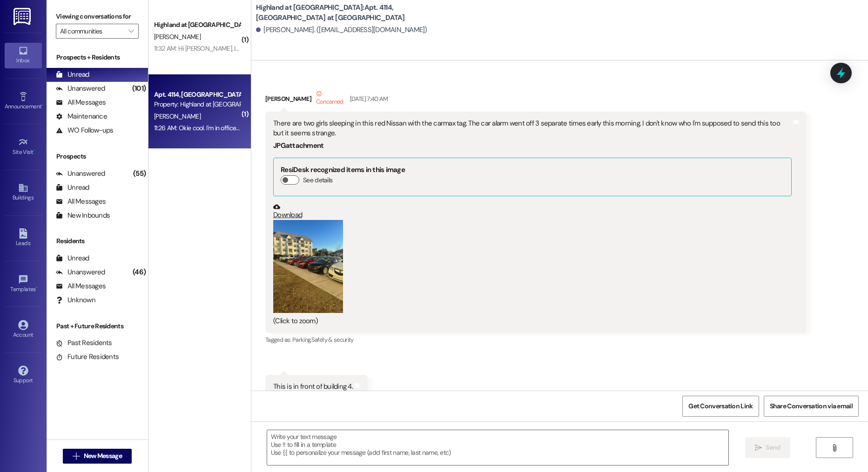  What do you see at coordinates (138, 88) in the screenshot?
I see `div: (101)` at bounding box center [138, 88].